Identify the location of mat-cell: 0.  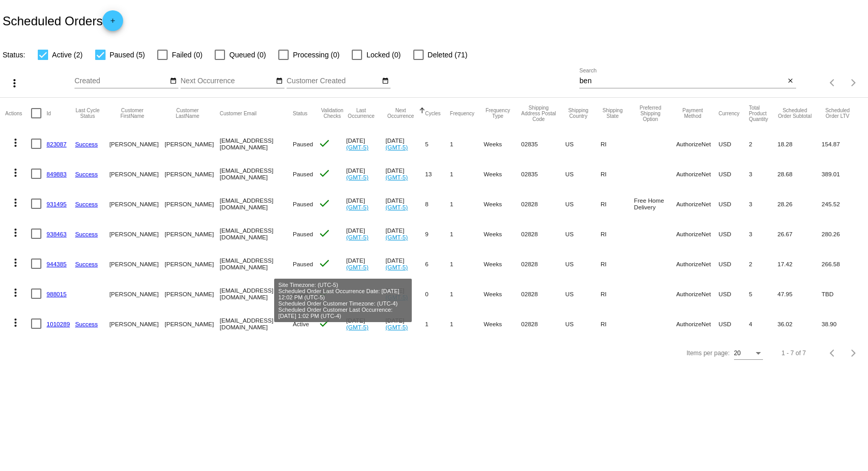
(438, 294).